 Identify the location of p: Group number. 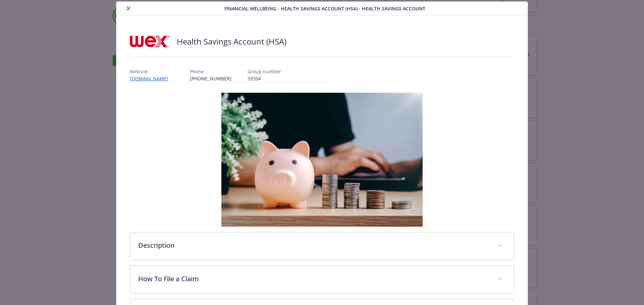
(264, 71).